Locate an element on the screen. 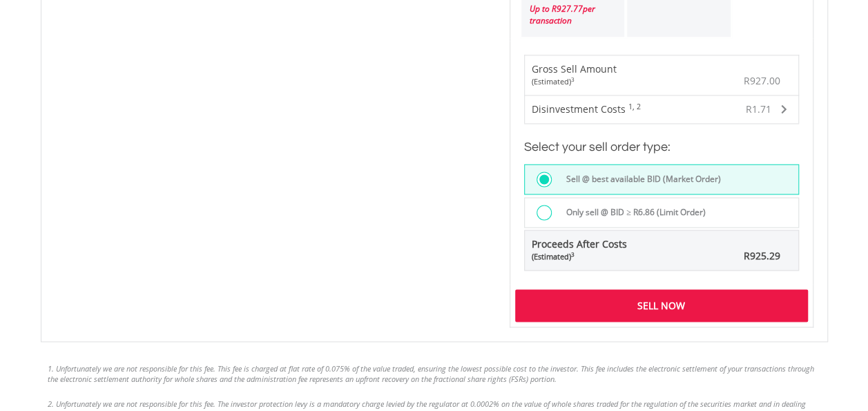 The width and height of the screenshot is (868, 411). h3: Select your sell order type: is located at coordinates (662, 147).